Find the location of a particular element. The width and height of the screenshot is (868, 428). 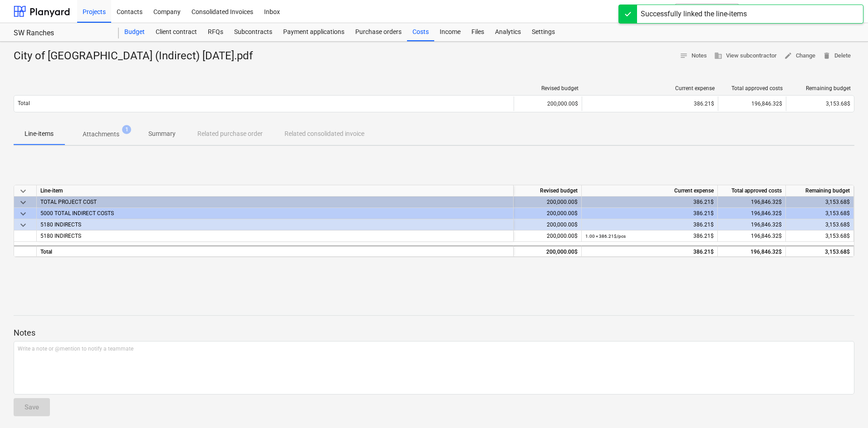

span: business is located at coordinates (718, 56).